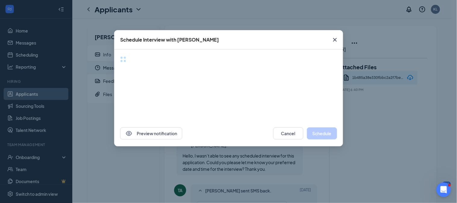  I want to click on button: Cancel, so click(288, 133).